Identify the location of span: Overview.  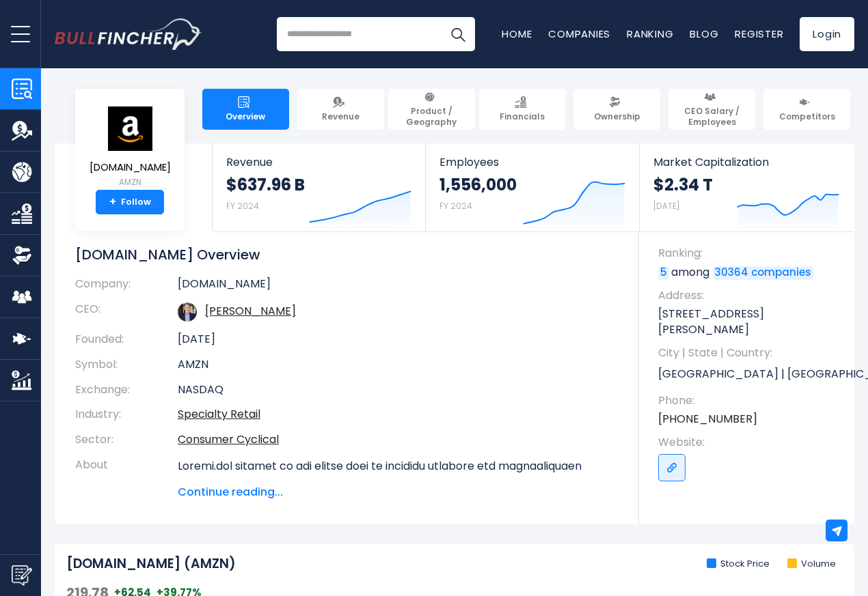
(246, 117).